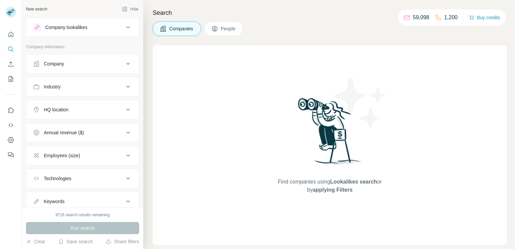  Describe the element at coordinates (330, 133) in the screenshot. I see `img: Surfe Illustration - Woman searching with binoculars` at that location.